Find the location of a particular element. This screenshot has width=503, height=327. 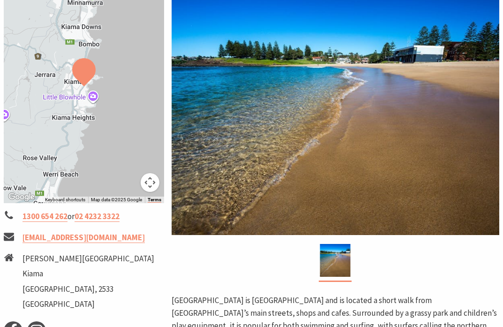

a: Click to see this area on Google Maps is located at coordinates (22, 197).